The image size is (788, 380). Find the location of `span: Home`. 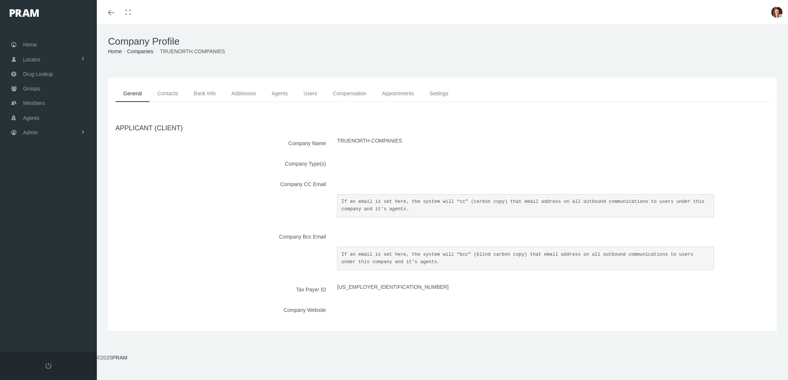

span: Home is located at coordinates (30, 45).